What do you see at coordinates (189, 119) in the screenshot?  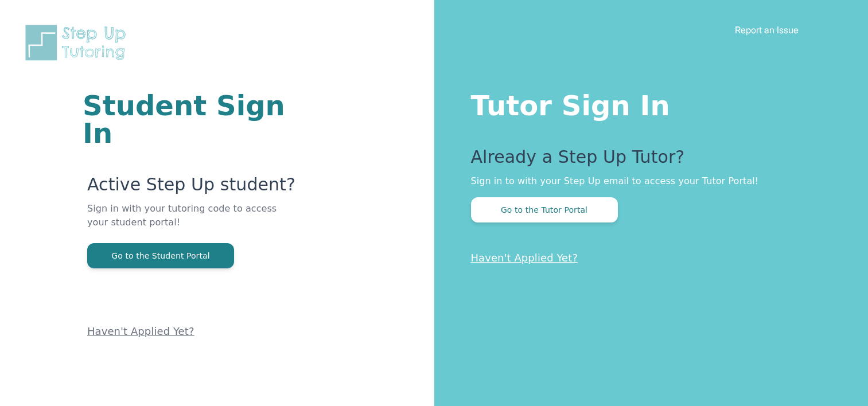 I see `h1: Student Sign In` at bounding box center [189, 119].